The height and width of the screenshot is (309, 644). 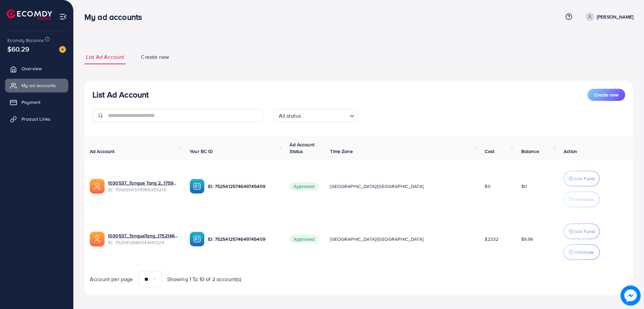 I want to click on a: Product Links, so click(x=37, y=119).